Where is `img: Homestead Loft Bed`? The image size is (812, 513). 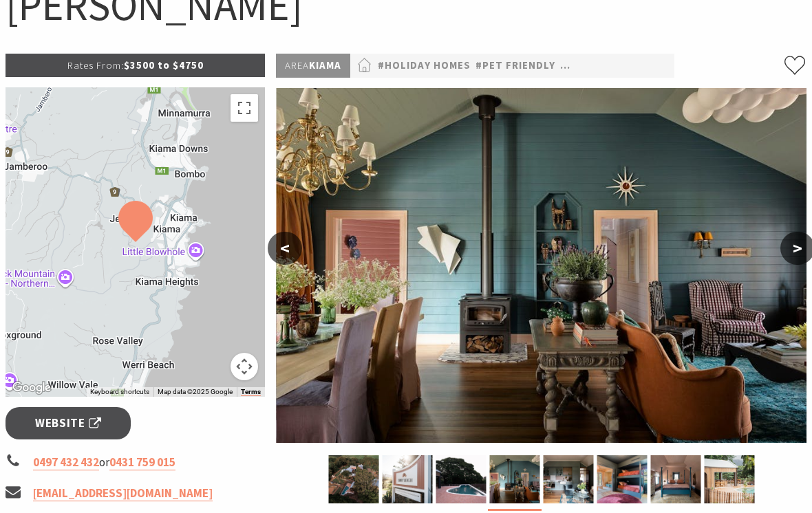
img: Homestead Loft Bed is located at coordinates (675, 480).